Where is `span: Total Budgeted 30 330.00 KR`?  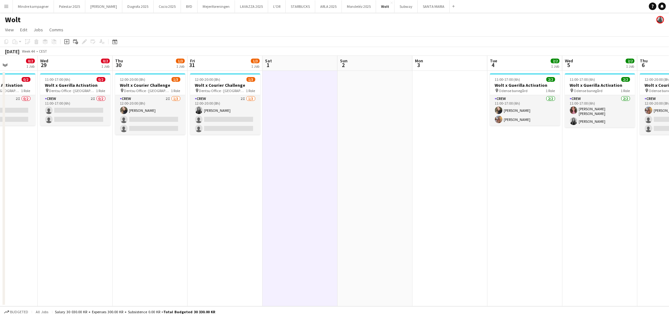
span: Total Budgeted 30 330.00 KR is located at coordinates (189, 312).